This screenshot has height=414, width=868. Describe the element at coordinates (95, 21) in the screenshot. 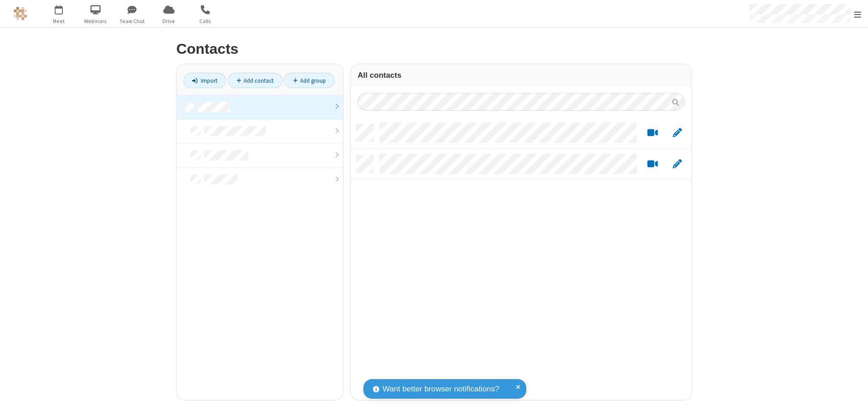

I see `span: Webinars` at that location.